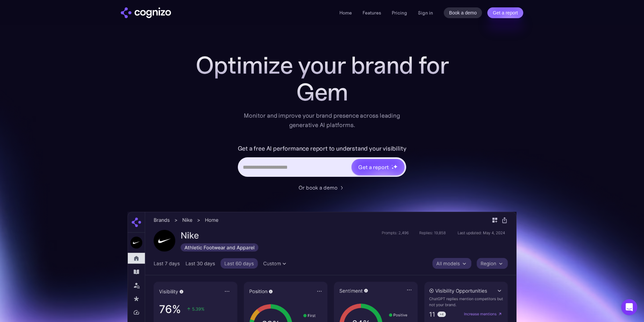 This screenshot has height=322, width=644. Describe the element at coordinates (425, 13) in the screenshot. I see `a: Sign in` at that location.